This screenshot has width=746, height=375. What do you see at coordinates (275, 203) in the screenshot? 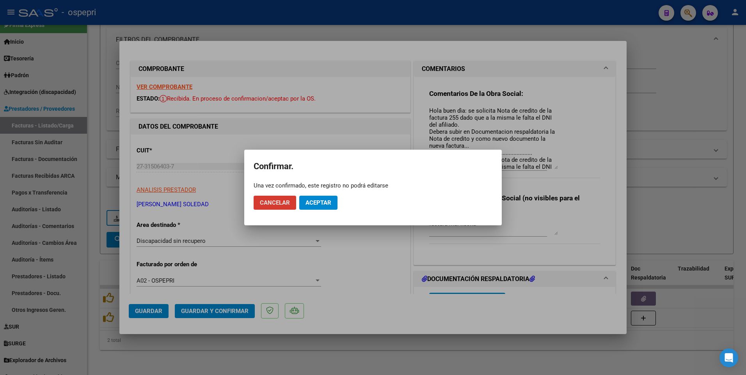
I see `button: Cancelar` at bounding box center [275, 203].